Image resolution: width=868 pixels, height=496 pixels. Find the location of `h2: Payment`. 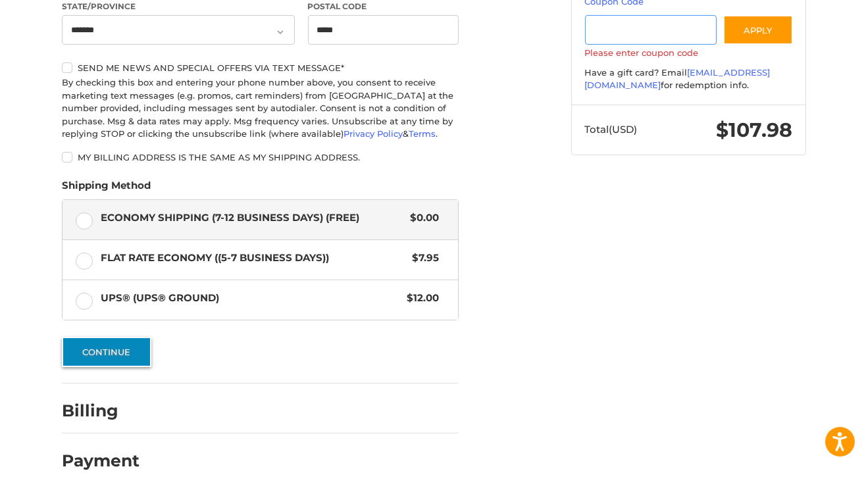

h2: Payment is located at coordinates (101, 461).